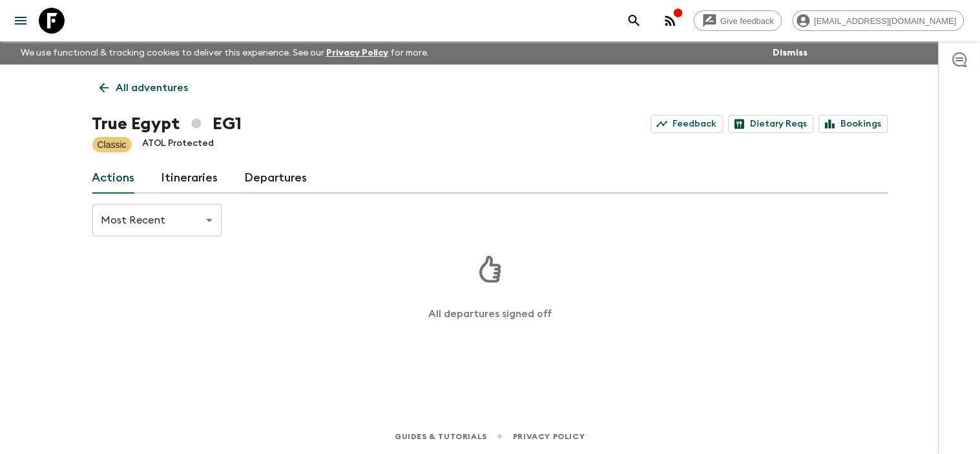 The width and height of the screenshot is (980, 454). I want to click on span: Give feedback, so click(748, 21).